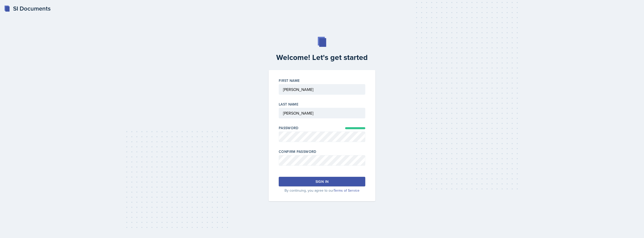  What do you see at coordinates (289, 128) in the screenshot?
I see `label: Password` at bounding box center [289, 128].